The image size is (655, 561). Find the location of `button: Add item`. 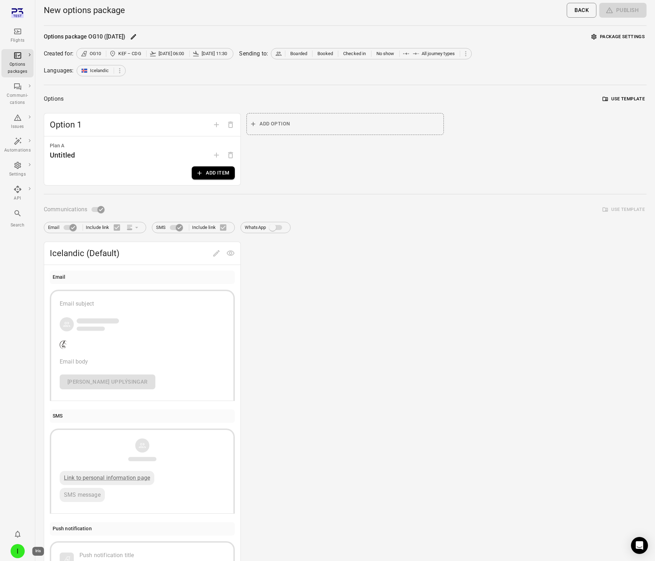

button: Add item is located at coordinates (213, 173).